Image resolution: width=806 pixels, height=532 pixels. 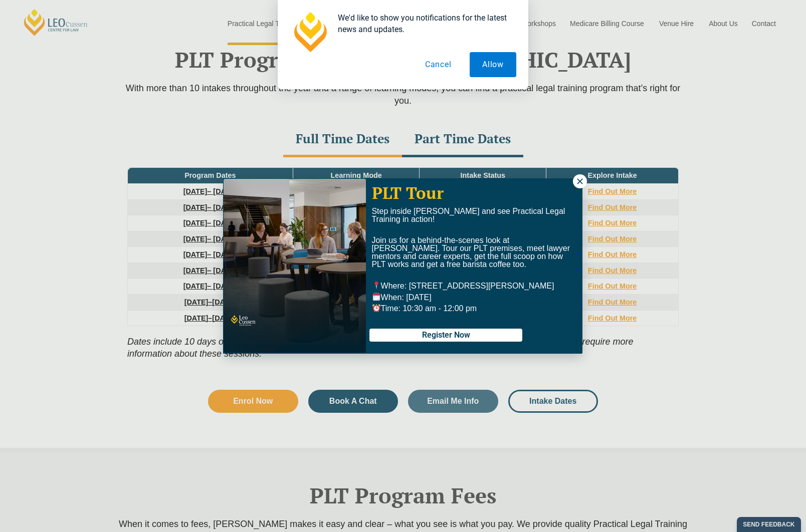 What do you see at coordinates (438, 65) in the screenshot?
I see `button: Cancel` at bounding box center [438, 65].